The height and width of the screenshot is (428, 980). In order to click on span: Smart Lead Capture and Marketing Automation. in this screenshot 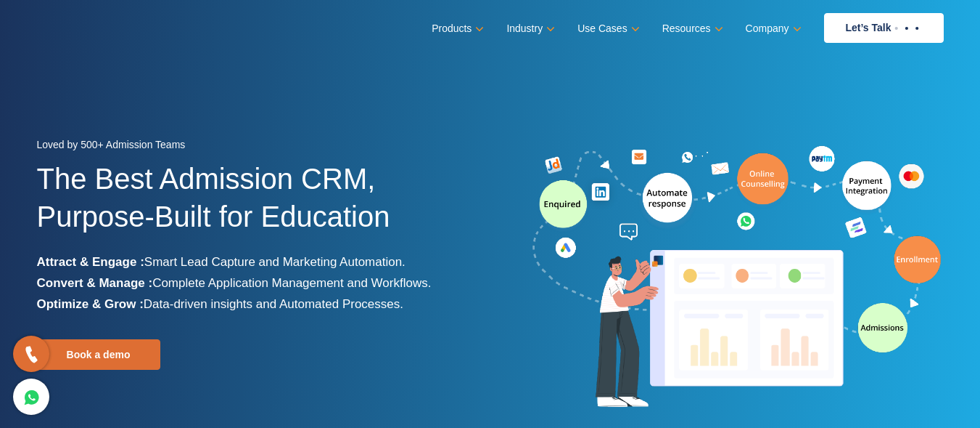, I will do `click(275, 262)`.